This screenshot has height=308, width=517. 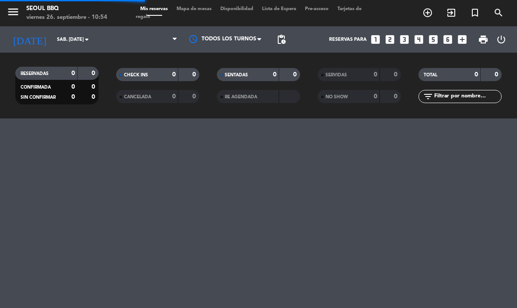 What do you see at coordinates (501, 39) in the screenshot?
I see `i: power_settings_new` at bounding box center [501, 39].